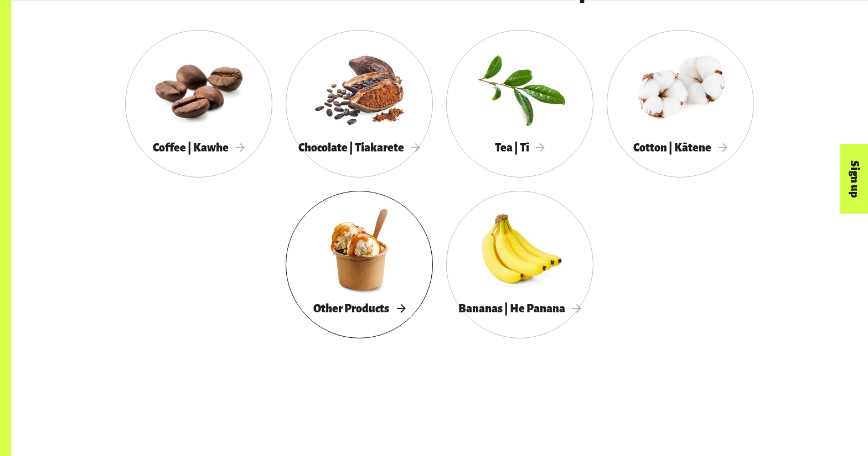  I want to click on a: Tea | Tī, so click(520, 104).